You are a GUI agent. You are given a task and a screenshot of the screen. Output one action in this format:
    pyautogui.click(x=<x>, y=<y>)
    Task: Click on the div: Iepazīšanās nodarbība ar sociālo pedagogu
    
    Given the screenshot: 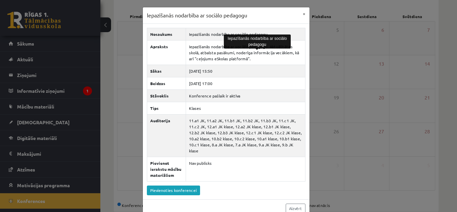 What is the action you would take?
    pyautogui.click(x=257, y=41)
    